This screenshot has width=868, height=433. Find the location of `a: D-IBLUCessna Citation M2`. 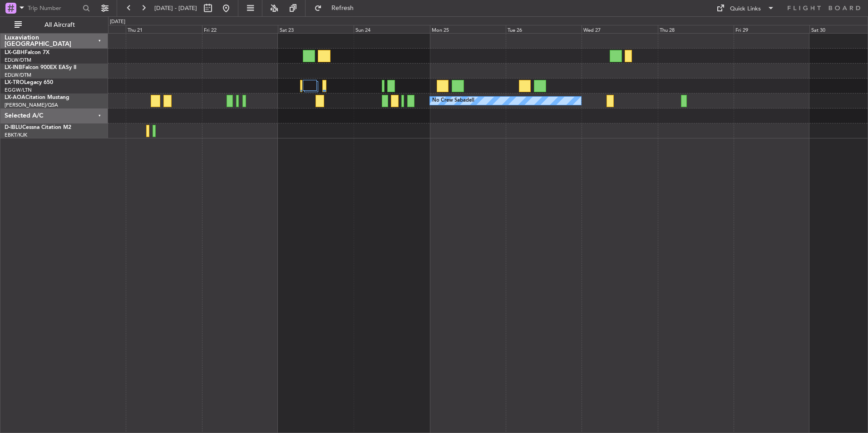

a: D-IBLUCessna Citation M2 is located at coordinates (38, 128).